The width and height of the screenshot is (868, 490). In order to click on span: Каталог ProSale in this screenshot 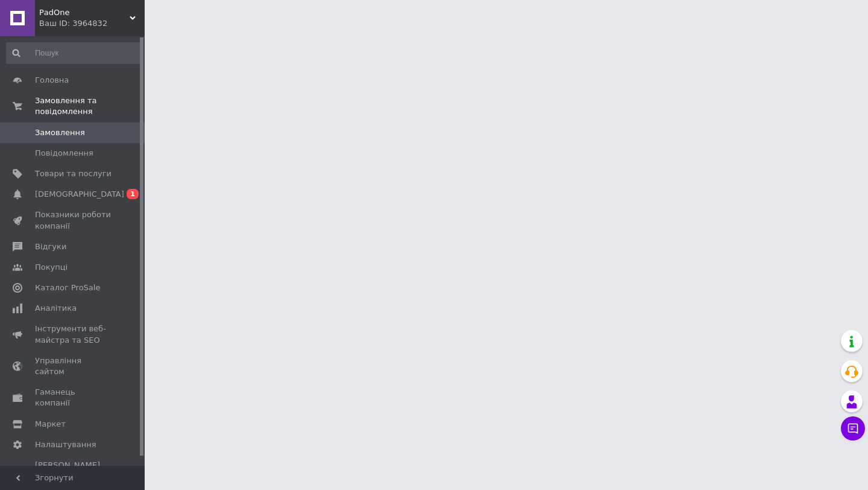, I will do `click(67, 288)`.